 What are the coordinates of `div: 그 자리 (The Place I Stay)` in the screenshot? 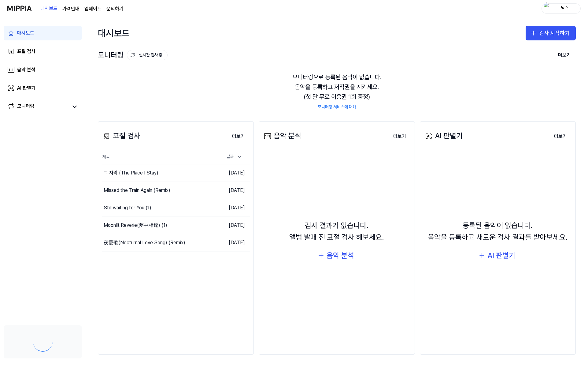 It's located at (131, 173).